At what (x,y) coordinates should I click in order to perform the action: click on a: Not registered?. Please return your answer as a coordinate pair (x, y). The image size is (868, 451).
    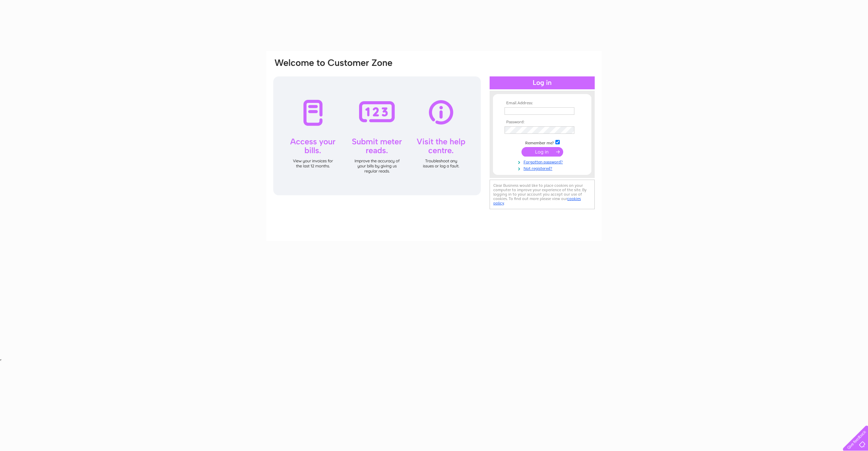
    Looking at the image, I should click on (543, 167).